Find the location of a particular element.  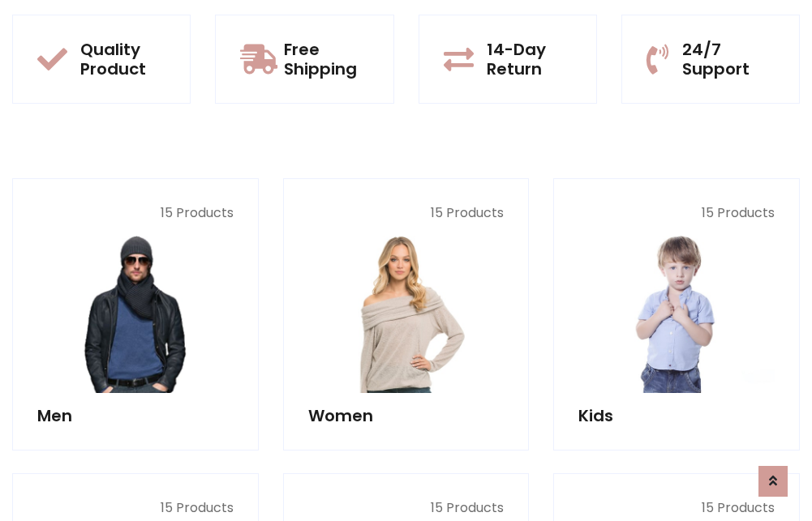

h5: Women is located at coordinates (406, 416).